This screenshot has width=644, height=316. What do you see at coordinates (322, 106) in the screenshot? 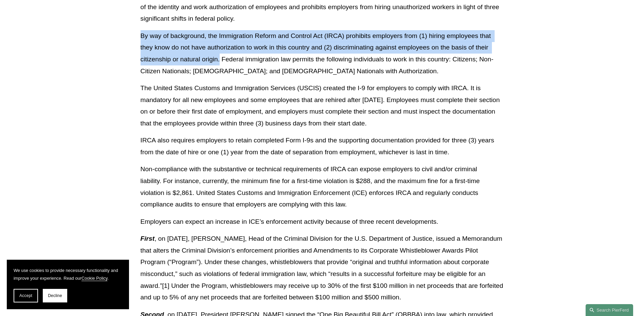
I see `p: The United States Customs and Immigration Services (USCIS) created the I-9 for employers to compl...` at bounding box center [322, 106].